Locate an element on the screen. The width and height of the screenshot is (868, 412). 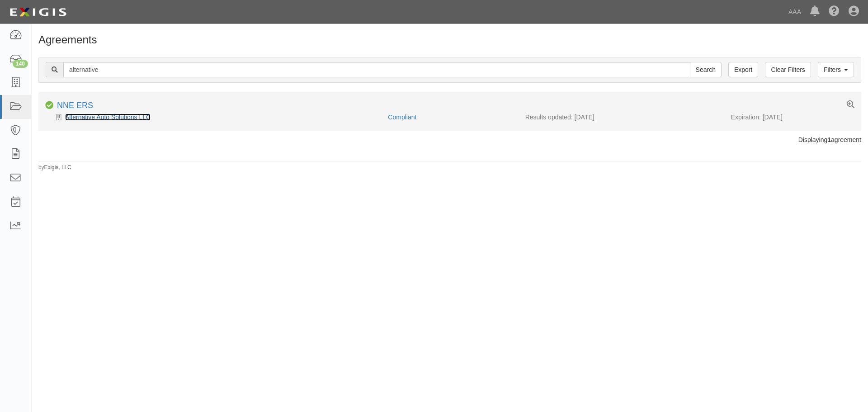
i: Help Center - Complianz is located at coordinates (834, 11).